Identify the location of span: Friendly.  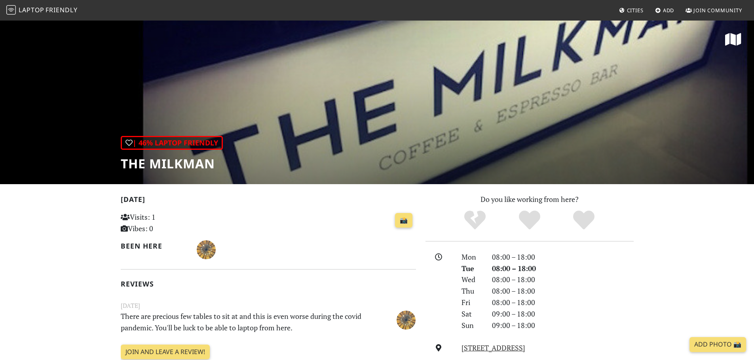
(61, 10).